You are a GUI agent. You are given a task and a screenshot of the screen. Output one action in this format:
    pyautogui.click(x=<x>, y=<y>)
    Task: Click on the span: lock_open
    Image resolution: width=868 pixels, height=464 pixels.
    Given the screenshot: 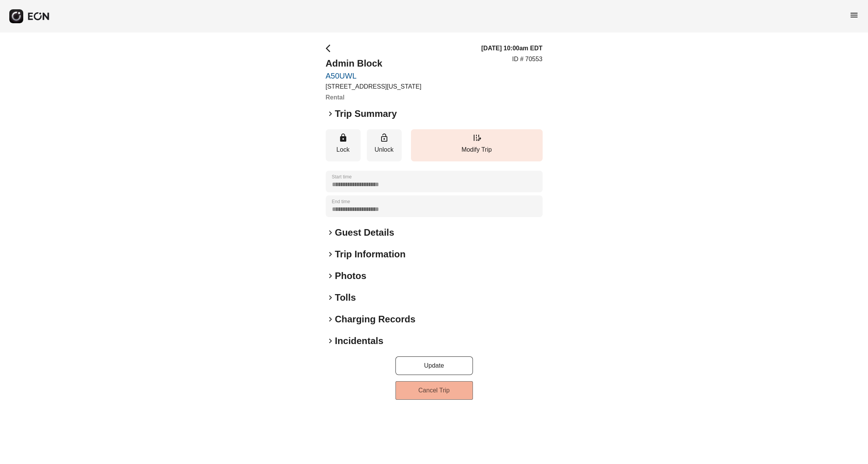 What is the action you would take?
    pyautogui.click(x=385, y=138)
    